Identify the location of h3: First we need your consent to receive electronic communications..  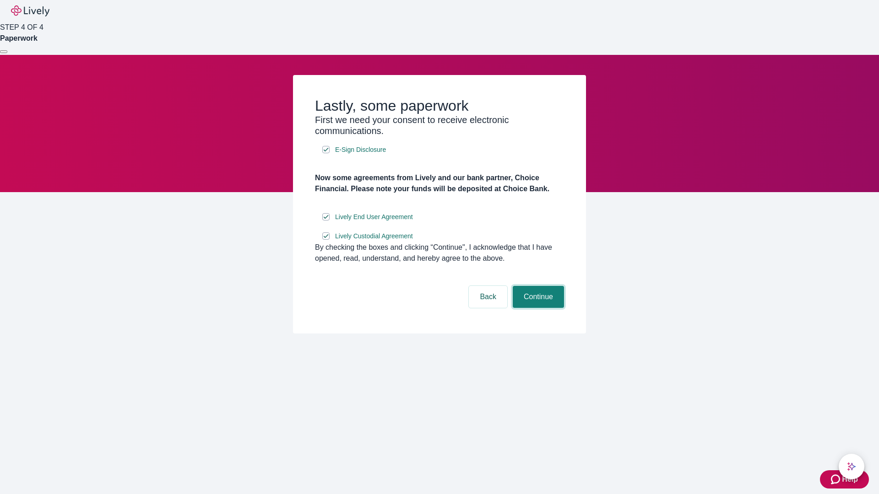
(440, 125).